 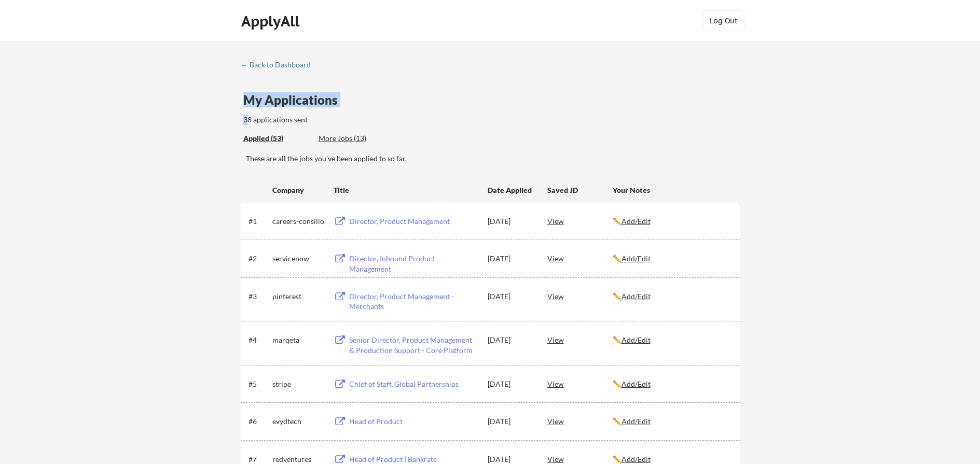 What do you see at coordinates (298, 422) in the screenshot?
I see `div: evydtech` at bounding box center [298, 422].